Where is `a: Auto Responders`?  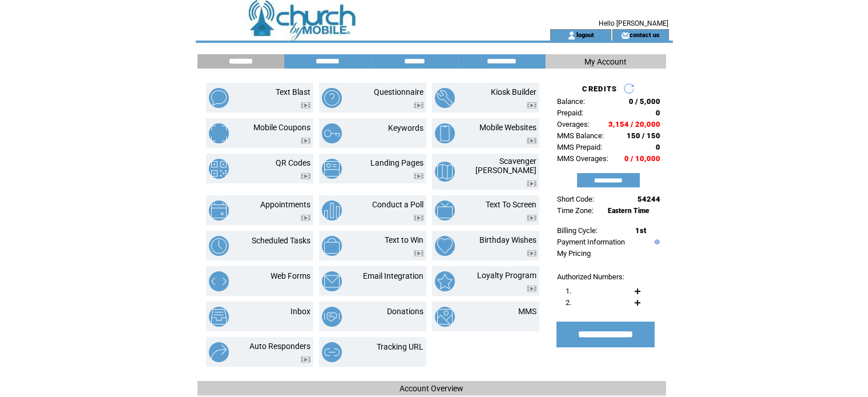
a: Auto Responders is located at coordinates (280, 346).